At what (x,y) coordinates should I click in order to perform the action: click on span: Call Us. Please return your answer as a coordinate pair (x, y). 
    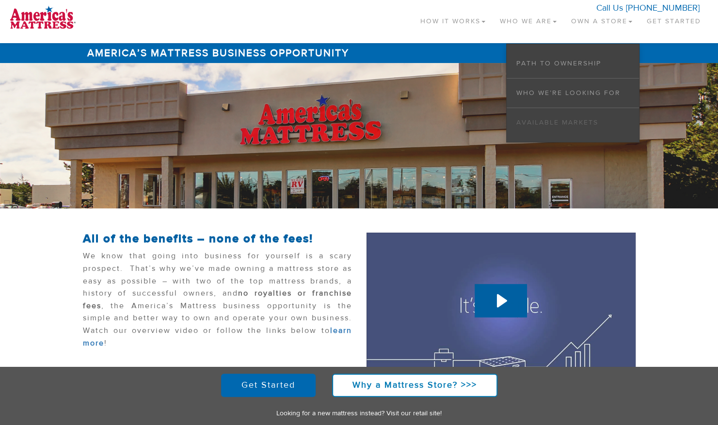
    Looking at the image, I should click on (609, 8).